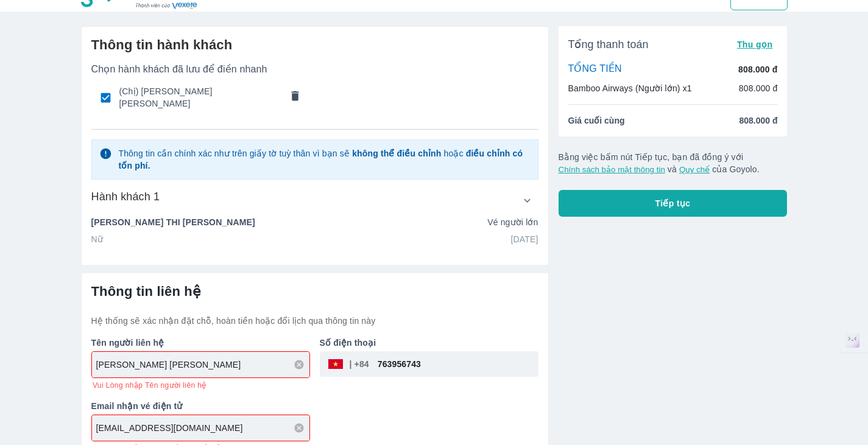 The width and height of the screenshot is (868, 445). Describe the element at coordinates (630, 88) in the screenshot. I see `p: Bamboo Airways (Người lớn) x1` at that location.